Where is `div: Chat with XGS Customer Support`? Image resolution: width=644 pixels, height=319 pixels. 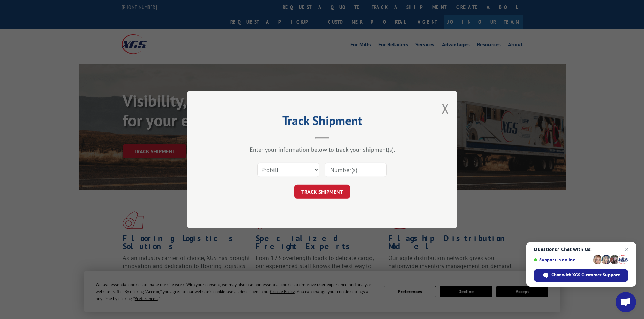
div: Chat with XGS Customer Support is located at coordinates (581, 276).